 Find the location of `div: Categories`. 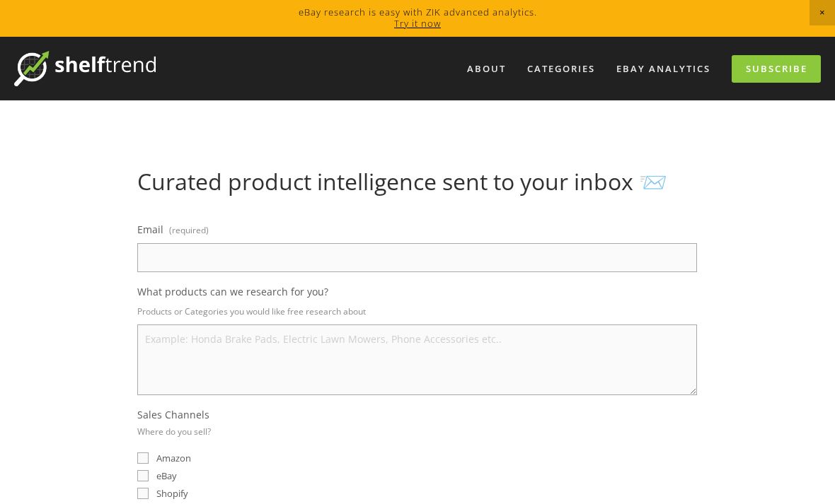

div: Categories is located at coordinates (561, 68).